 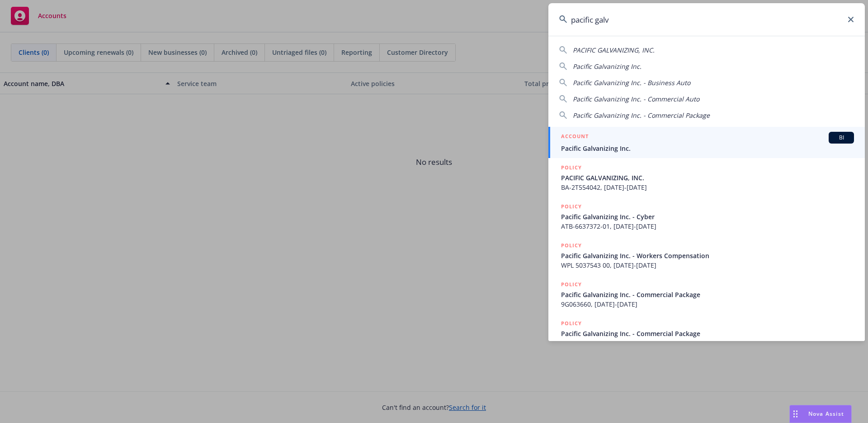 What do you see at coordinates (706, 19) in the screenshot?
I see `input: Search...` at bounding box center [706, 19].